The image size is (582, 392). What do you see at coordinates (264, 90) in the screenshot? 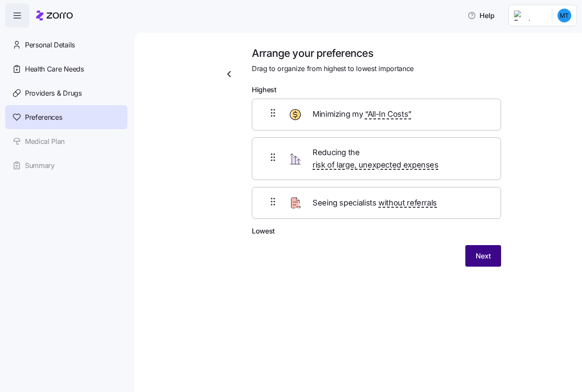
I see `span: Highest` at bounding box center [264, 90].